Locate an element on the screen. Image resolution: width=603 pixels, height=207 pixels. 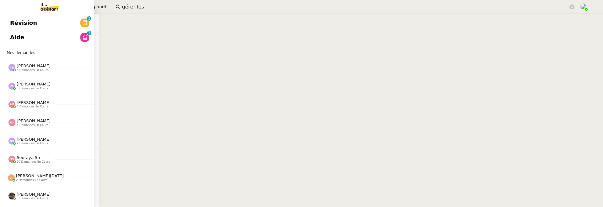
span: Révision is located at coordinates (24, 23).